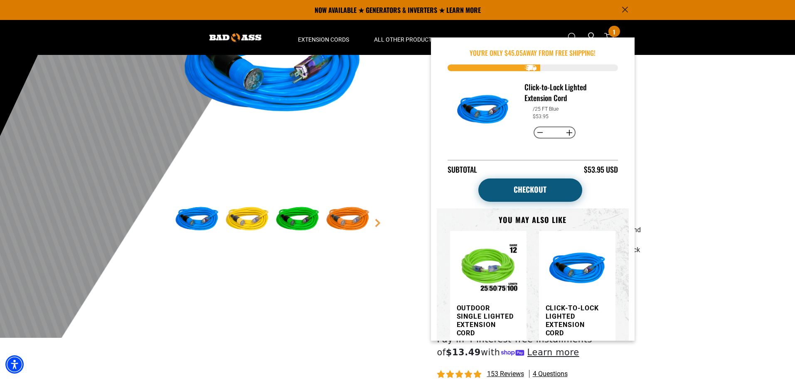 The image size is (795, 379). I want to click on div: $53.95 USD, so click(601, 169).